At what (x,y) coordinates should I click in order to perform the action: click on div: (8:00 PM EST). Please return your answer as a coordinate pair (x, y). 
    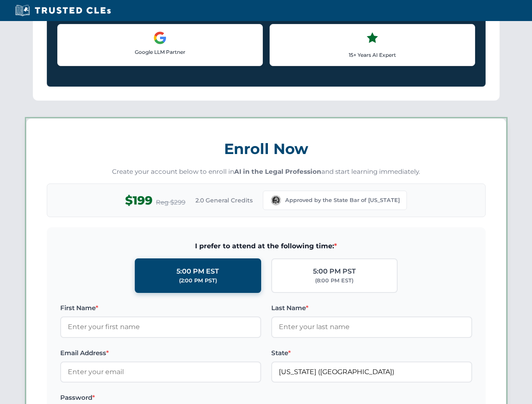
    Looking at the image, I should click on (334, 281).